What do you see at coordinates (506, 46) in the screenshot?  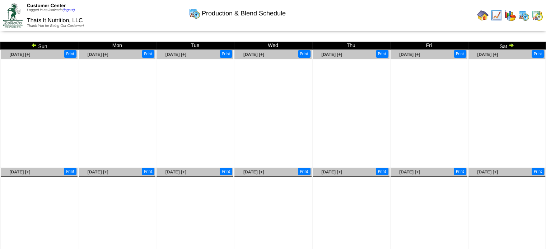 I see `td: Sat` at bounding box center [506, 46].